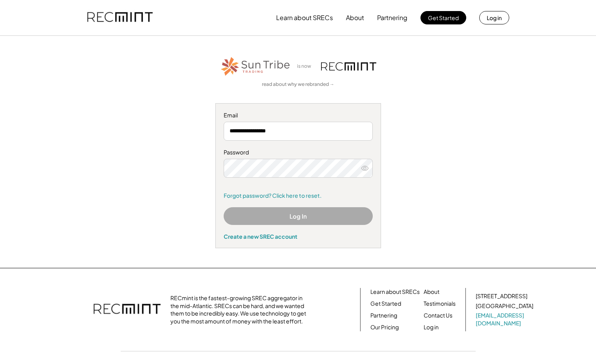 The width and height of the screenshot is (596, 364). I want to click on a: Get Started, so click(386, 304).